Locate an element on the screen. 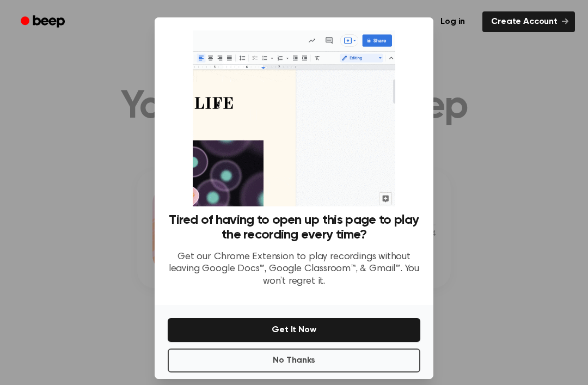  a: Beep is located at coordinates (44, 22).